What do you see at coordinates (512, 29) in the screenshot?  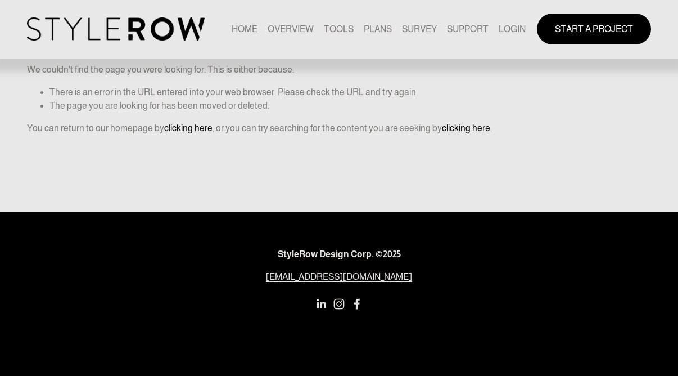 I see `a: LOGIN` at bounding box center [512, 29].